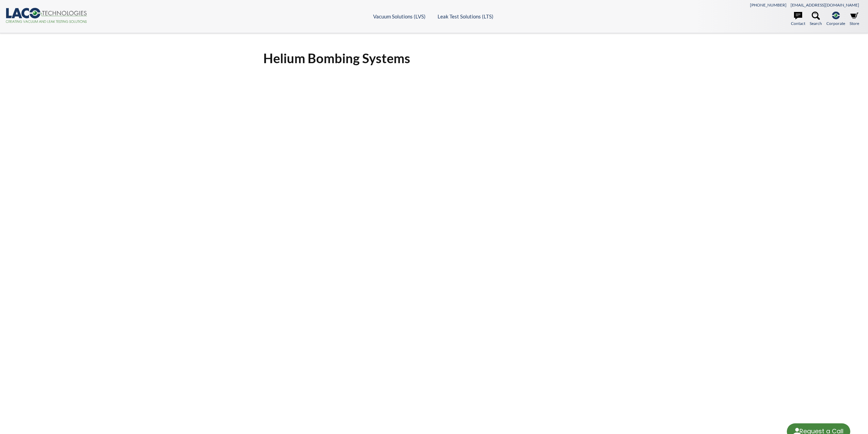 The image size is (868, 434). I want to click on span: Corporate, so click(836, 23).